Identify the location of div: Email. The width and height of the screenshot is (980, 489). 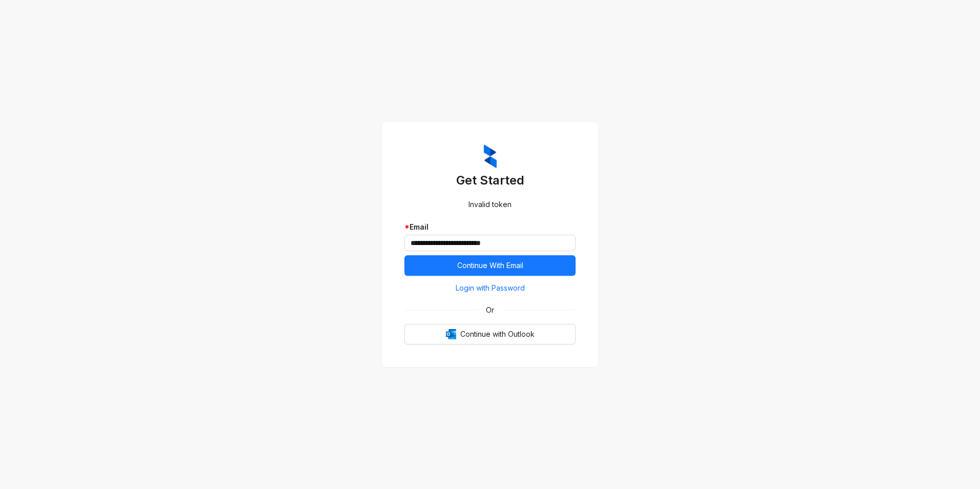
(490, 227).